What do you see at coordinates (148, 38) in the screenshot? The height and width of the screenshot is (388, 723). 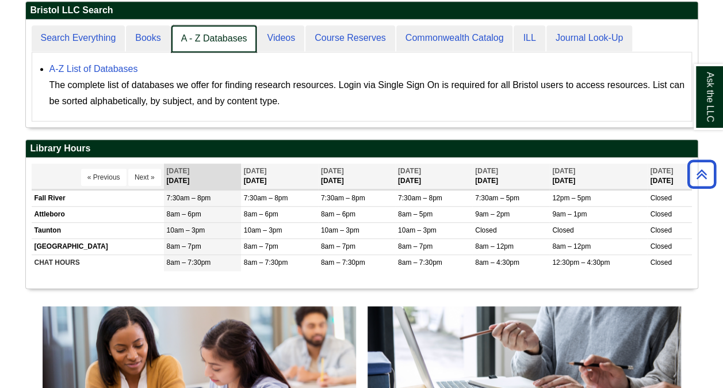 I see `a: Books` at bounding box center [148, 38].